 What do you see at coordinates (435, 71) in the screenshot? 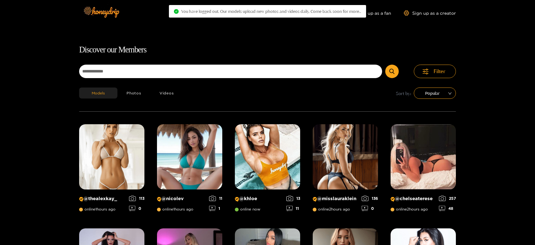
I see `button: Filter` at bounding box center [435, 71].